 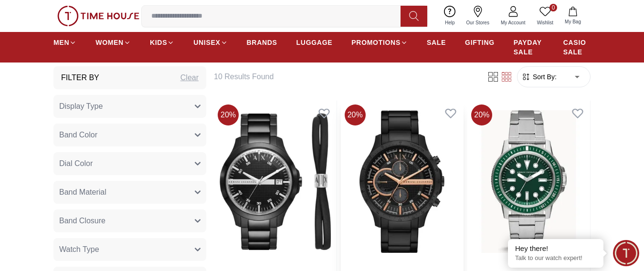 I want to click on a: LUGGAGE, so click(x=315, y=42).